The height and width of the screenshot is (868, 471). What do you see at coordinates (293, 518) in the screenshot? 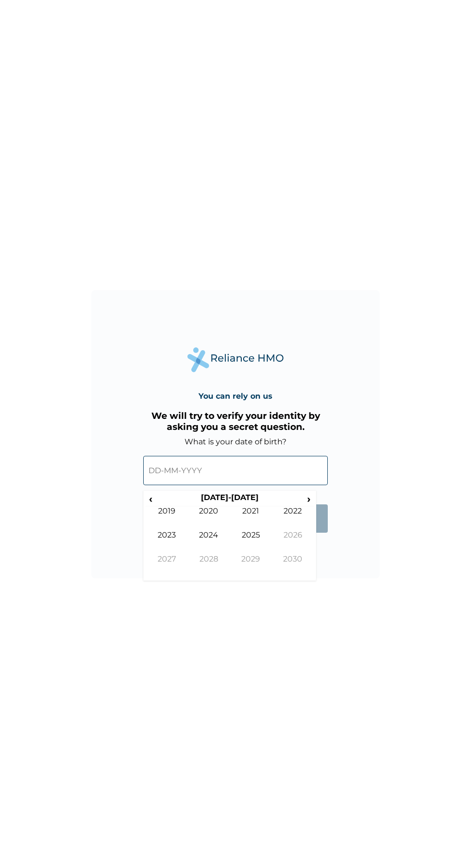
I see `td: 2022` at bounding box center [293, 518].